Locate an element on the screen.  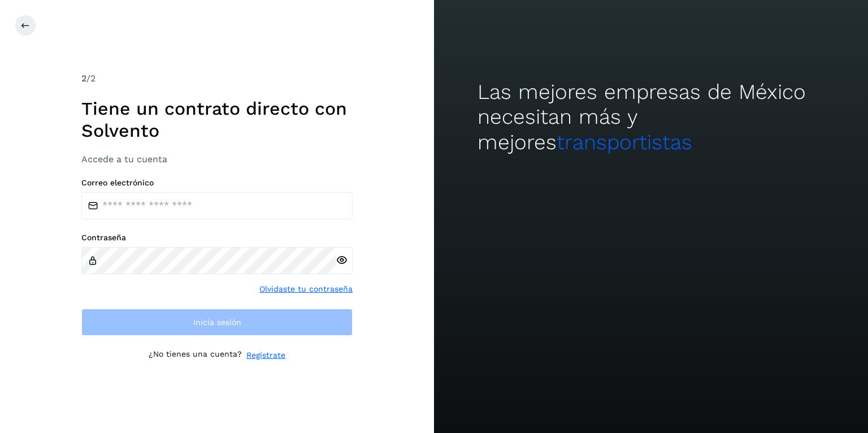
div: /2 is located at coordinates (217, 79).